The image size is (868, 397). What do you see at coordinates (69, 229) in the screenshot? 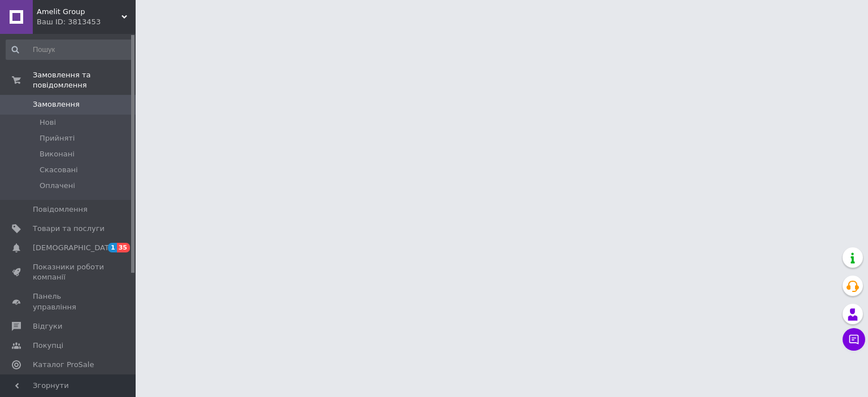
I see `span: Товари та послуги` at bounding box center [69, 229].